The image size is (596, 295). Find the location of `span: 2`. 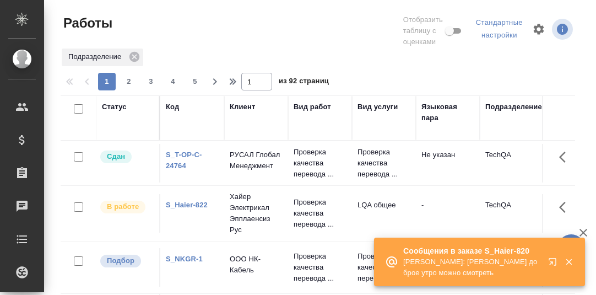

span: 2 is located at coordinates (129, 82).